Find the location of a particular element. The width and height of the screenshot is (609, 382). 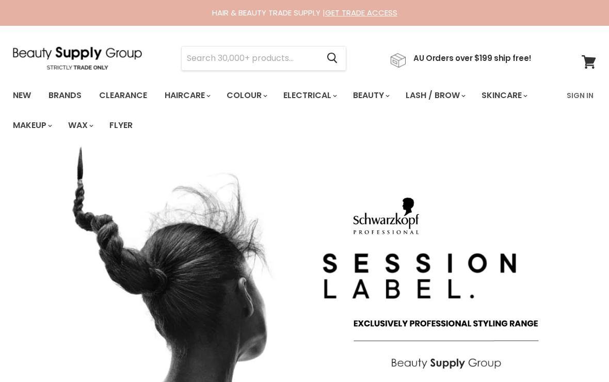

ul: Main menu is located at coordinates (283, 111).